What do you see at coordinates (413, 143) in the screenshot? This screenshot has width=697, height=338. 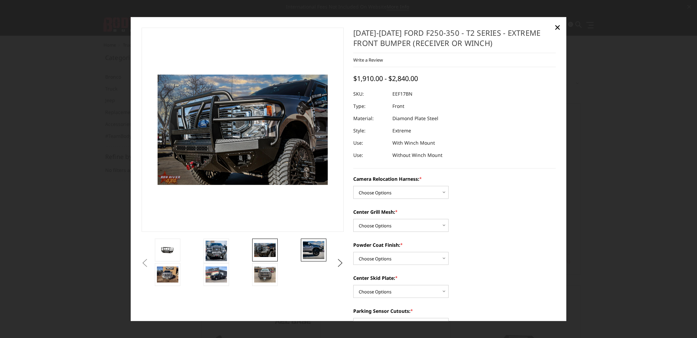 I see `dd: With Winch Mount` at bounding box center [413, 143].